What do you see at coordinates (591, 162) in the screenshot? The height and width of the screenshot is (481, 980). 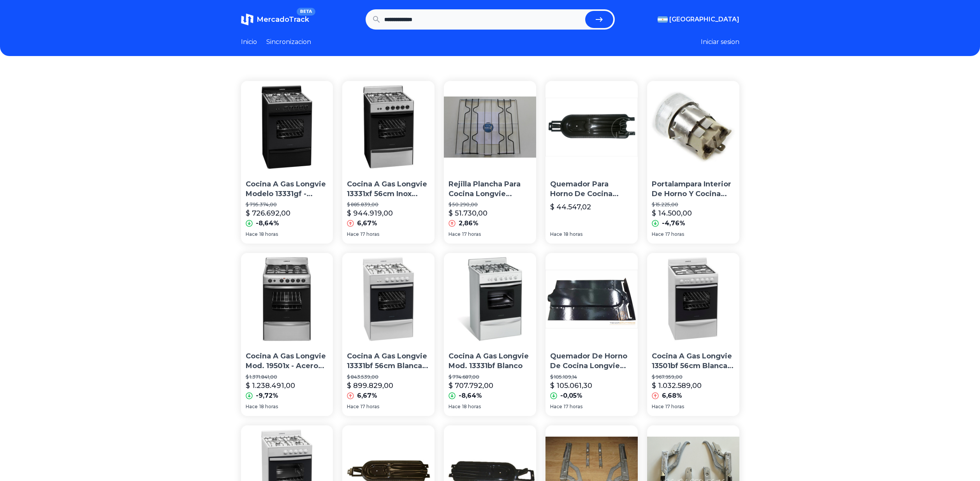 I see `a: Quemador Para Horno De Cocina Longvie L6. Todos Los ModelosQuemador Para Horno De Cocina Longvie ...` at bounding box center [591, 162].